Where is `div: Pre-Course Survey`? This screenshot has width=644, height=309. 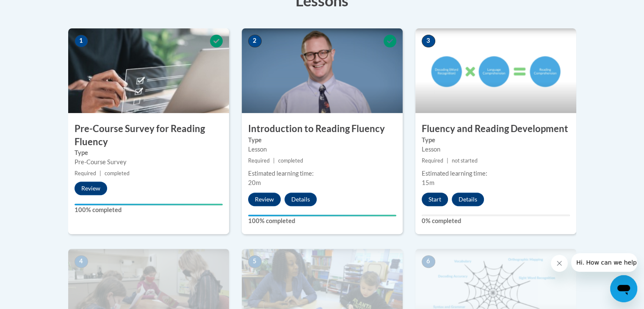 div: Pre-Course Survey is located at coordinates (149, 162).